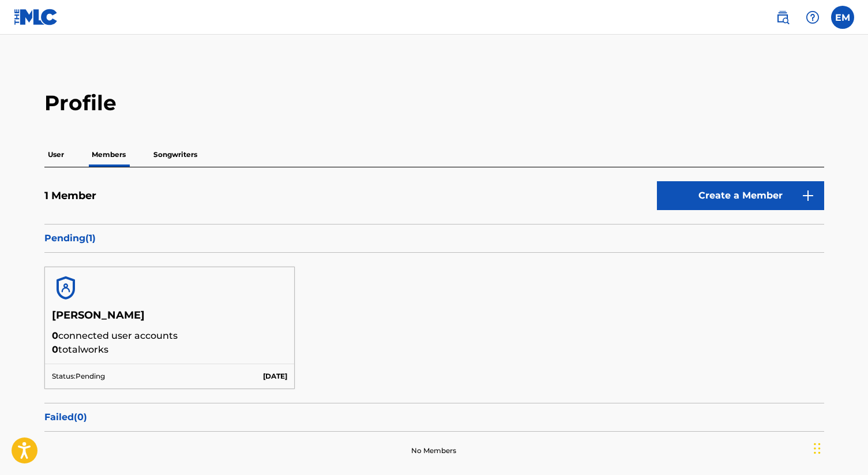 The height and width of the screenshot is (475, 868). Describe the element at coordinates (78, 376) in the screenshot. I see `p: Status: Pending` at that location.